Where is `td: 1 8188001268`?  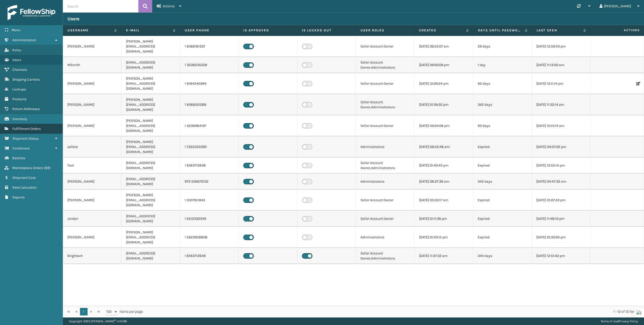 td: 1 8188001268 is located at coordinates (209, 105).